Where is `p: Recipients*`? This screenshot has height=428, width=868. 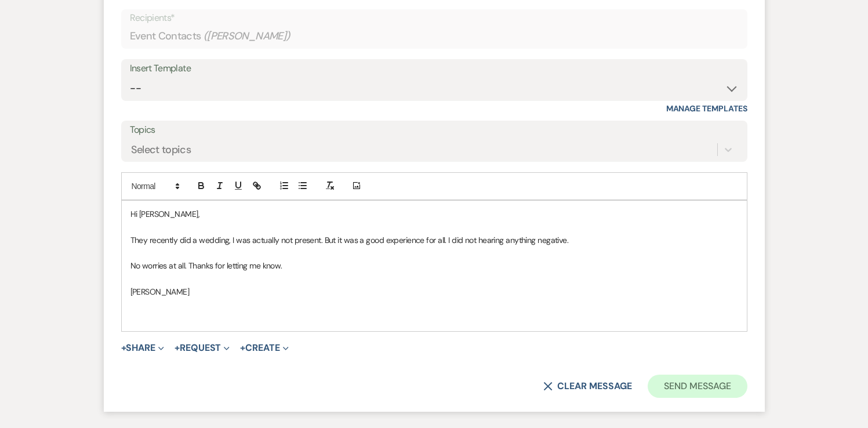
p: Recipients* is located at coordinates (434, 18).